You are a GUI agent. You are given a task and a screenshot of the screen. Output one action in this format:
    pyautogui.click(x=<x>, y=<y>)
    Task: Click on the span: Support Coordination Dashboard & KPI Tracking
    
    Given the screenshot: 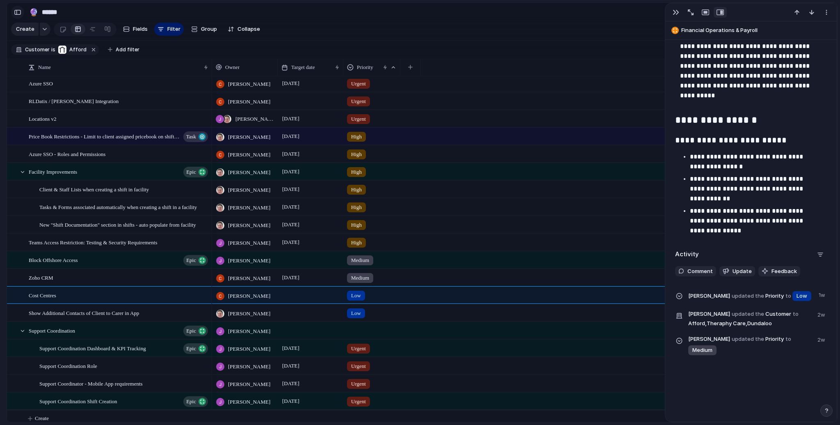 What is the action you would take?
    pyautogui.click(x=93, y=347)
    